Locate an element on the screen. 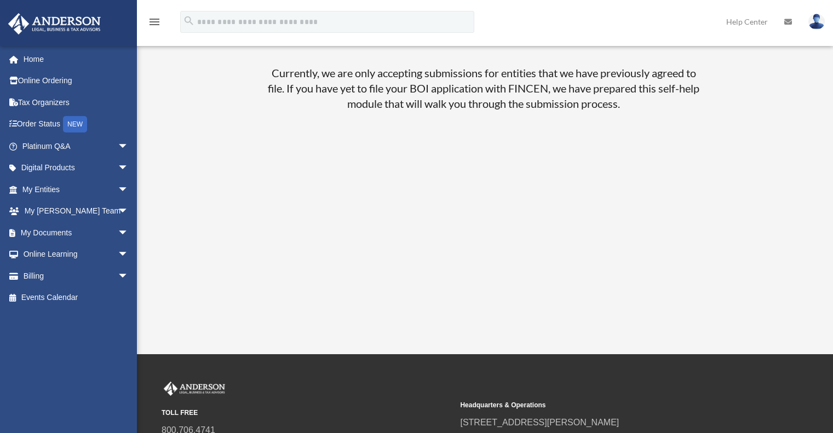 The width and height of the screenshot is (833, 433). img: User Pic is located at coordinates (817, 21).